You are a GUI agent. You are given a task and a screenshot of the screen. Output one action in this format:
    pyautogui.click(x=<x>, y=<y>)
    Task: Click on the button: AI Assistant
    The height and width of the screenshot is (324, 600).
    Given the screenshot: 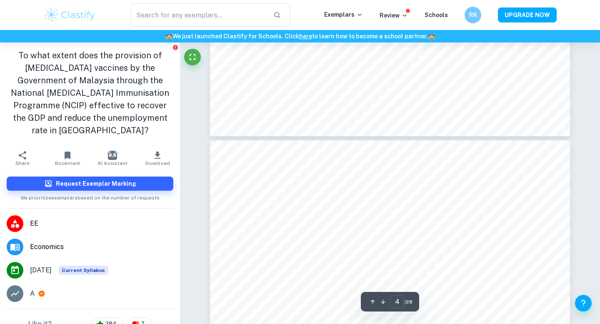 What is the action you would take?
    pyautogui.click(x=113, y=158)
    